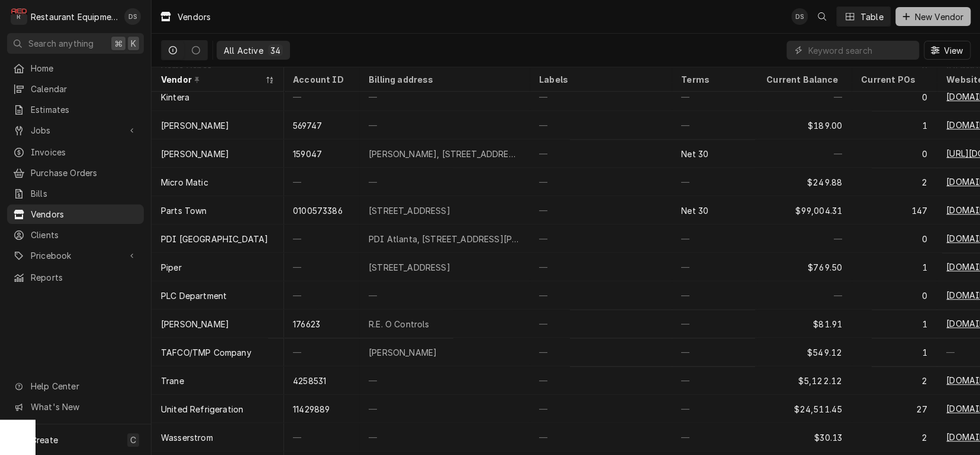  What do you see at coordinates (804, 267) in the screenshot?
I see `div: $769.50` at bounding box center [804, 267].